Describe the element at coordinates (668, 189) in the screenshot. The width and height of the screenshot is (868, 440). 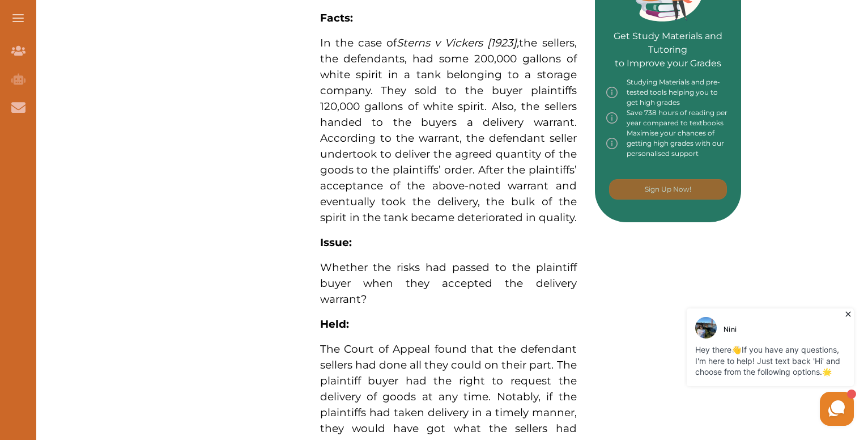
I see `button: [object Object]` at that location.